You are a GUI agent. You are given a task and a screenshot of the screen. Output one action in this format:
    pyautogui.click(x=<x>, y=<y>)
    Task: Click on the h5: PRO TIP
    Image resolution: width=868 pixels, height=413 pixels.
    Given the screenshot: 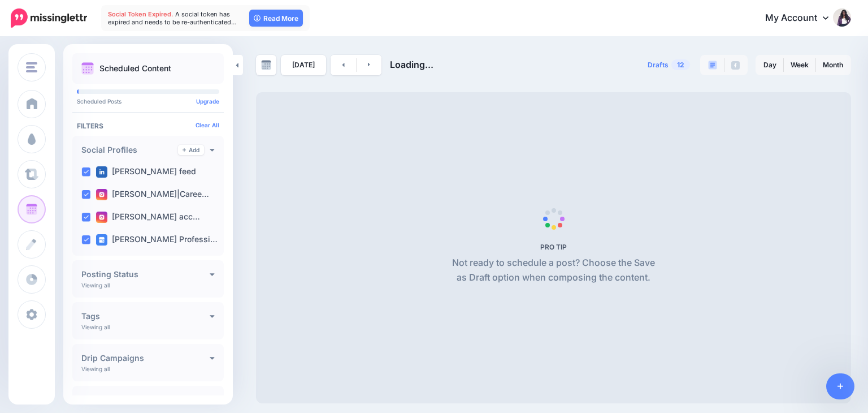 What is the action you would take?
    pyautogui.click(x=553, y=246)
    